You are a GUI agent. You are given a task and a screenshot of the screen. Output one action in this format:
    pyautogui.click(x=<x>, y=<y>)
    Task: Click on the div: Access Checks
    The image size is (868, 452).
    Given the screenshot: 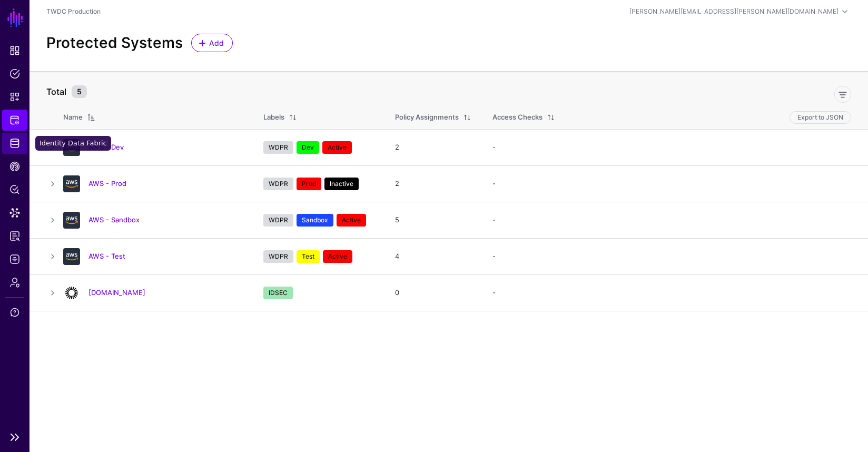 What is the action you would take?
    pyautogui.click(x=517, y=117)
    